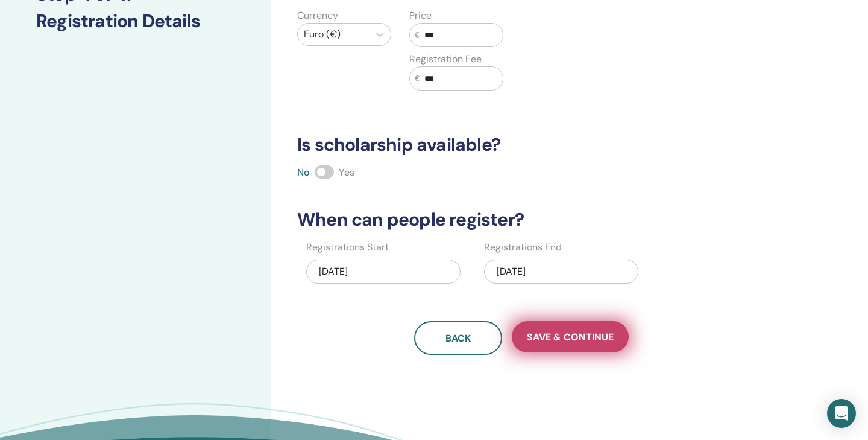 This screenshot has height=440, width=868. Describe the element at coordinates (522, 220) in the screenshot. I see `h3: When can people register?` at that location.